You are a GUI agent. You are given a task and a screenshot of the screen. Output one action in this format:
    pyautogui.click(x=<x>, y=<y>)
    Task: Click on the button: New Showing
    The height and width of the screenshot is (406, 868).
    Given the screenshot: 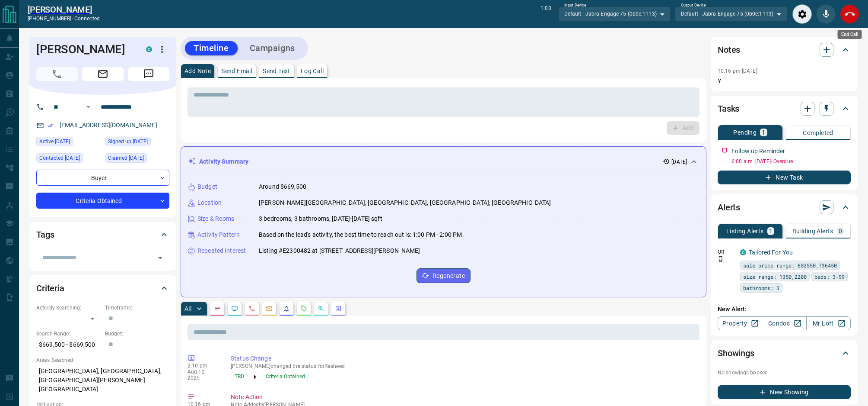 What is the action you would take?
    pyautogui.click(x=784, y=392)
    